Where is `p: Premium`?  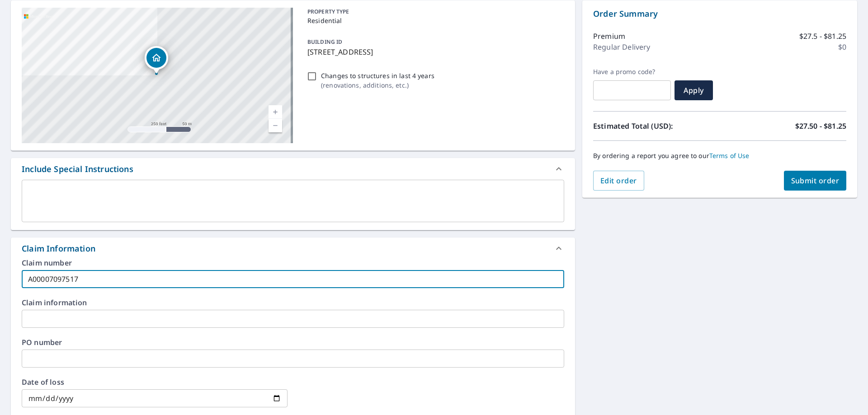
p: Premium is located at coordinates (608, 36).